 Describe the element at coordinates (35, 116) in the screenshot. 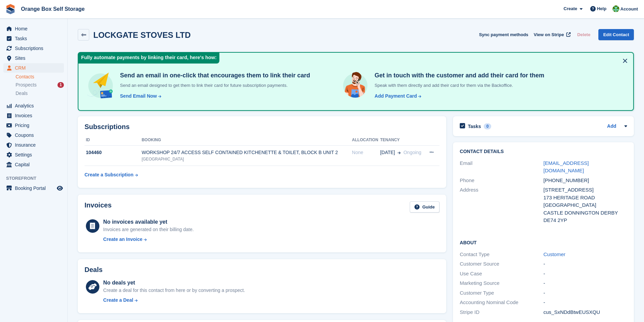

I see `span: Invoices` at that location.